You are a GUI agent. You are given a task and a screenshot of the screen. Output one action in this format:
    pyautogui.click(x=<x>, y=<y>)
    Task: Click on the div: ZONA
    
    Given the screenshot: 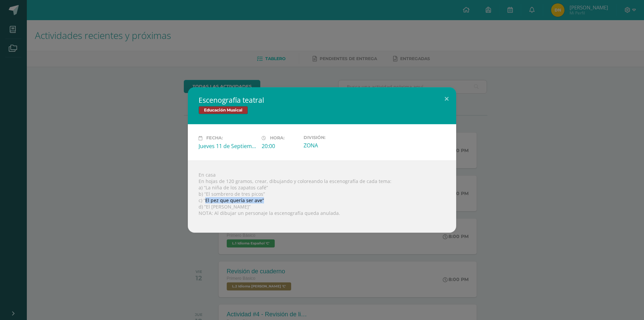 What is the action you would take?
    pyautogui.click(x=332, y=145)
    